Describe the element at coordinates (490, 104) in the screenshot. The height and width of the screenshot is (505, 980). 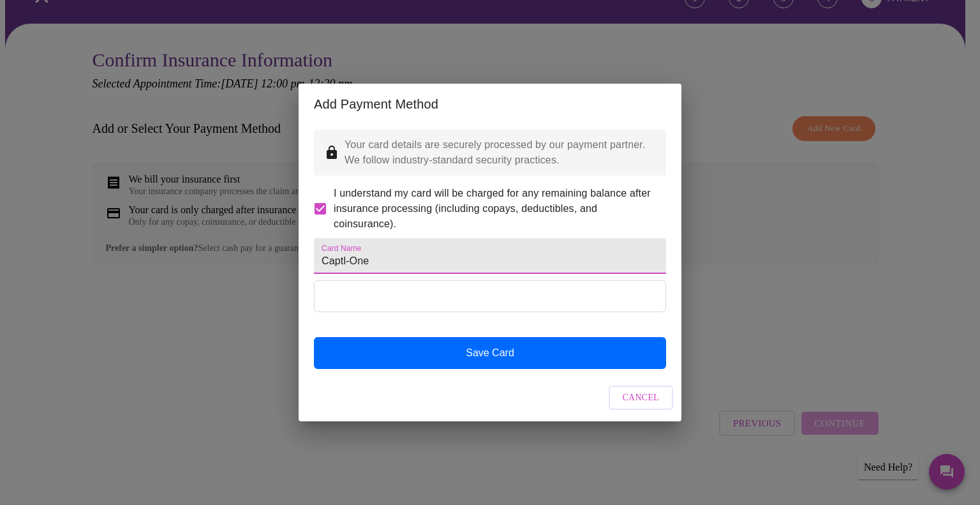
I see `h2: Add Payment Method` at that location.